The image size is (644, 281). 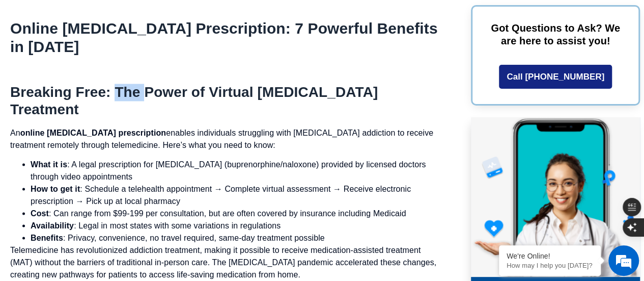 I want to click on img: Online Suboxone Treatment - Opioid Addiction Treatment using phone, so click(x=555, y=197).